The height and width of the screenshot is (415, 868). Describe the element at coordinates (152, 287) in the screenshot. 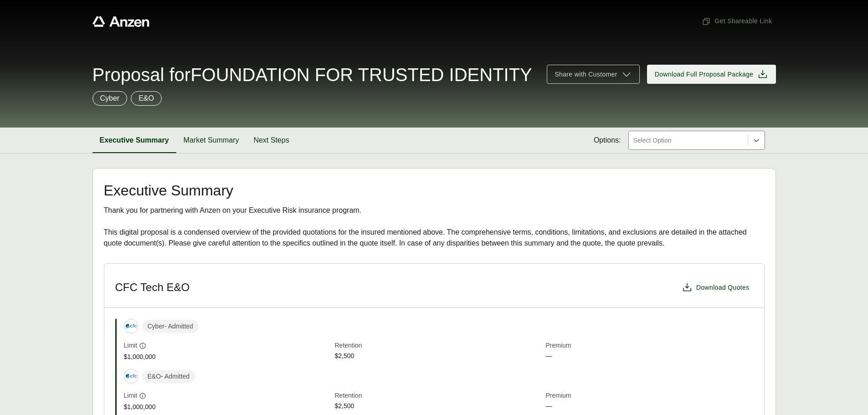

I see `h3: CFC Tech E&O` at that location.